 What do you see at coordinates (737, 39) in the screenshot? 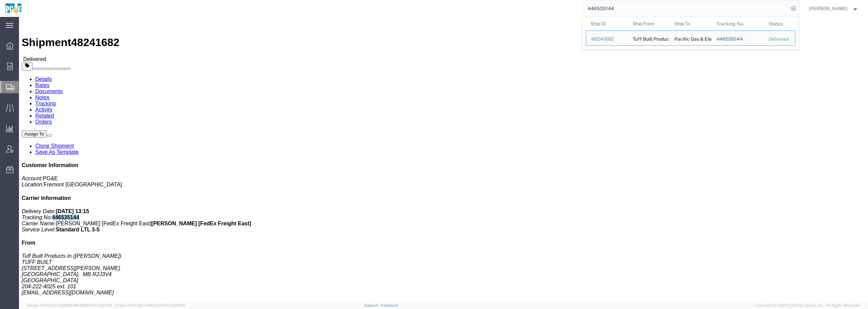
I see `div: 446535144` at bounding box center [737, 39].